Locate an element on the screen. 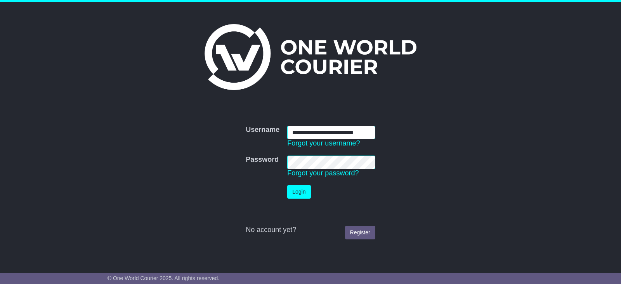  a: Forgot your username? is located at coordinates (323, 143).